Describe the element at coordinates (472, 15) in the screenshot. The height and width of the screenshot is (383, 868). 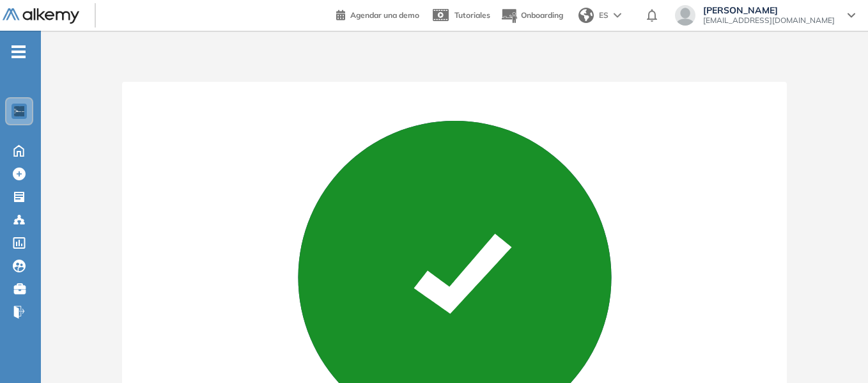
I see `span: Tutoriales` at that location.